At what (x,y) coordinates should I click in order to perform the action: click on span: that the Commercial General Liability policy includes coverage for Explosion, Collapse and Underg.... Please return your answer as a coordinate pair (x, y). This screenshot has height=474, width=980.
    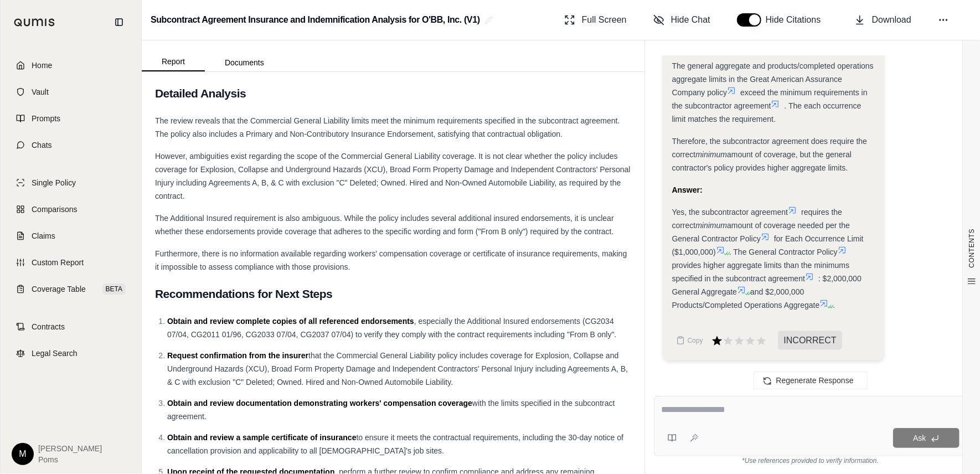
    Looking at the image, I should click on (397, 368).